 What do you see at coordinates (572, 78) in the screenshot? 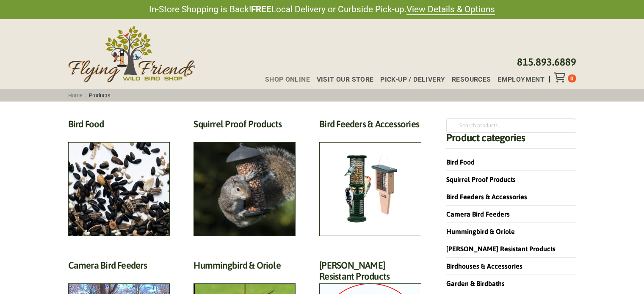
I see `span: 0` at bounding box center [572, 78].